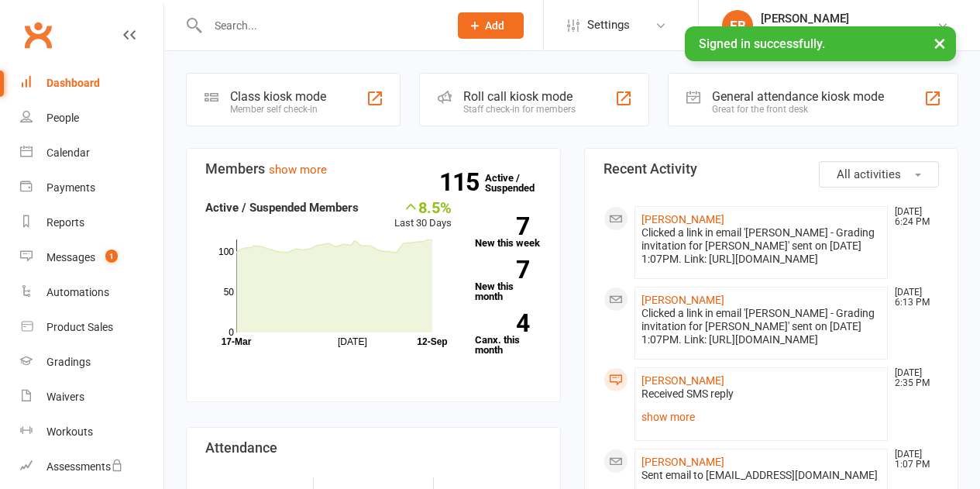 This screenshot has height=489, width=980. Describe the element at coordinates (91, 118) in the screenshot. I see `a: People` at that location.